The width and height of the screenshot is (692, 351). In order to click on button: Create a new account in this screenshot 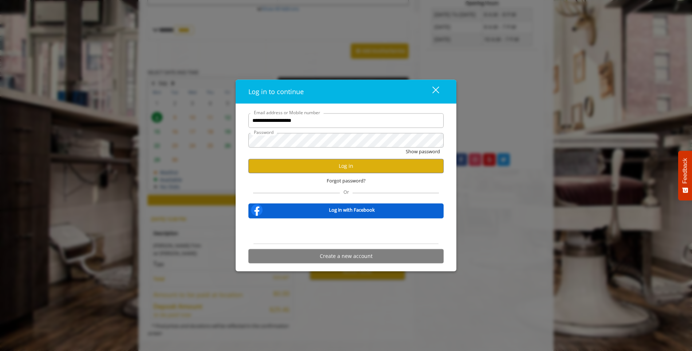, I will do `click(346, 255)`.